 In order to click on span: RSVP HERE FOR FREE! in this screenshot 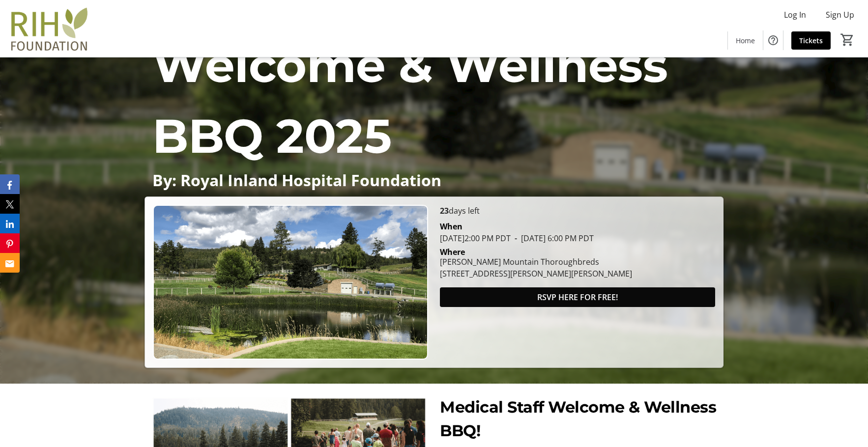, I will do `click(578, 297)`.